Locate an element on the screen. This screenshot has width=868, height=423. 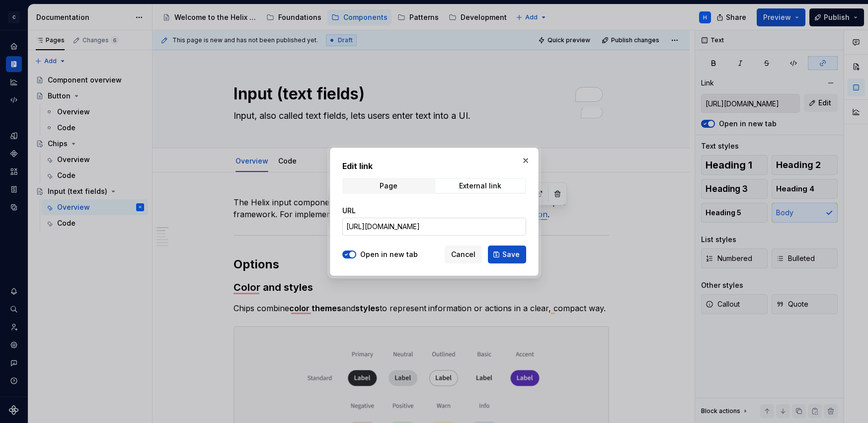
label: Open in new tab is located at coordinates (389, 255).